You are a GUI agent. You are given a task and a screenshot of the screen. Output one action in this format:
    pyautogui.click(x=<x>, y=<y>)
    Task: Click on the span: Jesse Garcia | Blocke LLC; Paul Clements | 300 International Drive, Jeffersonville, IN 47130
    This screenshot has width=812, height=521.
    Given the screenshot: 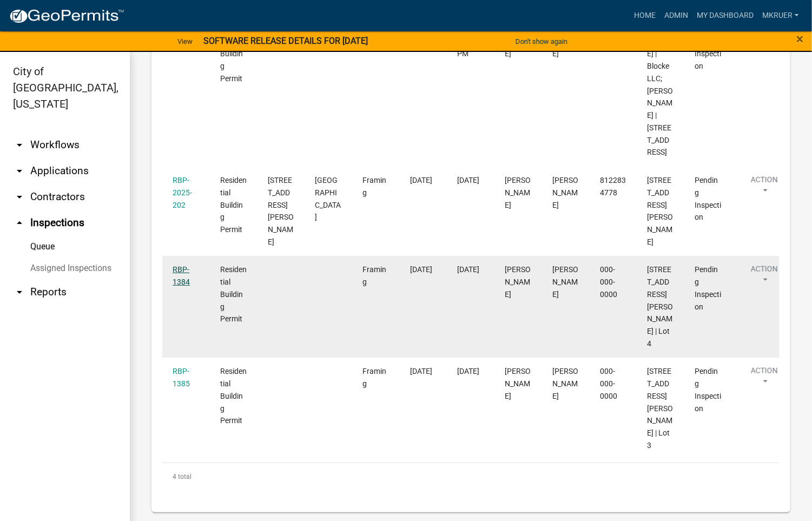 What is the action you would take?
    pyautogui.click(x=660, y=91)
    